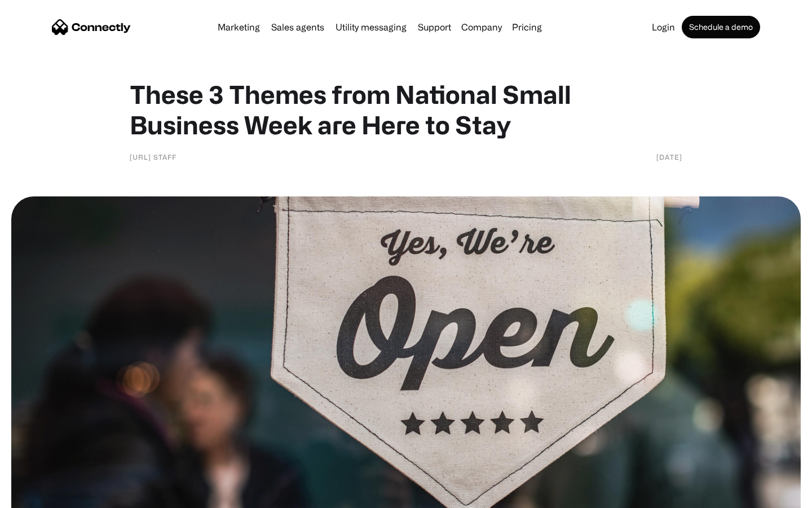 The width and height of the screenshot is (812, 508). What do you see at coordinates (371, 27) in the screenshot?
I see `a: Utility messaging` at bounding box center [371, 27].